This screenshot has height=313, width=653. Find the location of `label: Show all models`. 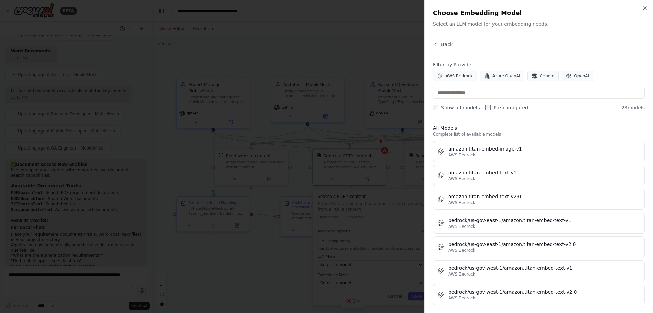

label: Show all models is located at coordinates (456, 107).